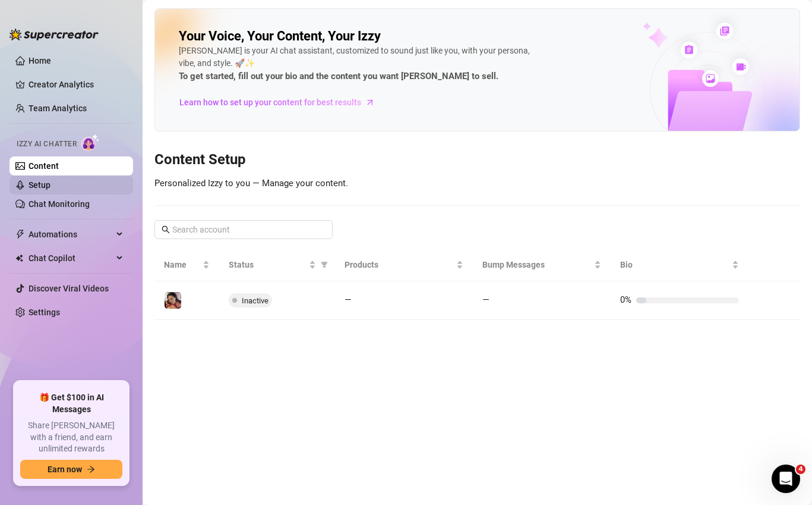 The image size is (812, 505). What do you see at coordinates (244, 229) in the screenshot?
I see `input: Search account` at bounding box center [244, 229].